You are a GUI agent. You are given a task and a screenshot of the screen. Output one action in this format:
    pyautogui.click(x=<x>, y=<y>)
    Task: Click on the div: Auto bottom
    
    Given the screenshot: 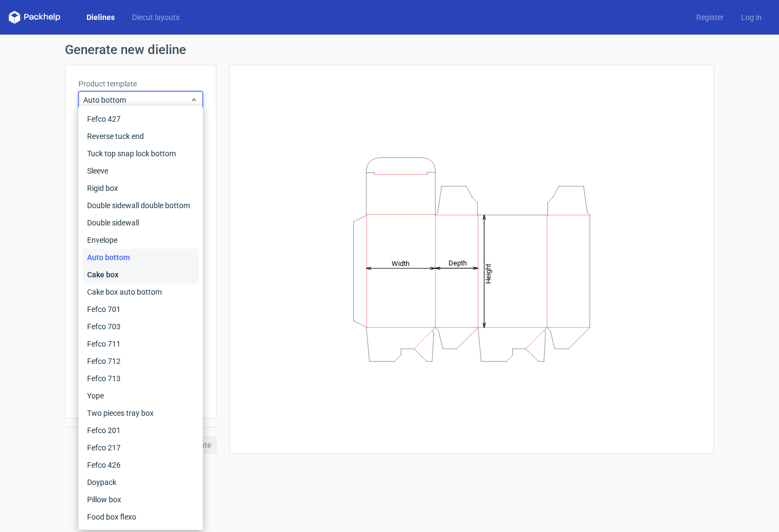 What is the action you would take?
    pyautogui.click(x=140, y=257)
    